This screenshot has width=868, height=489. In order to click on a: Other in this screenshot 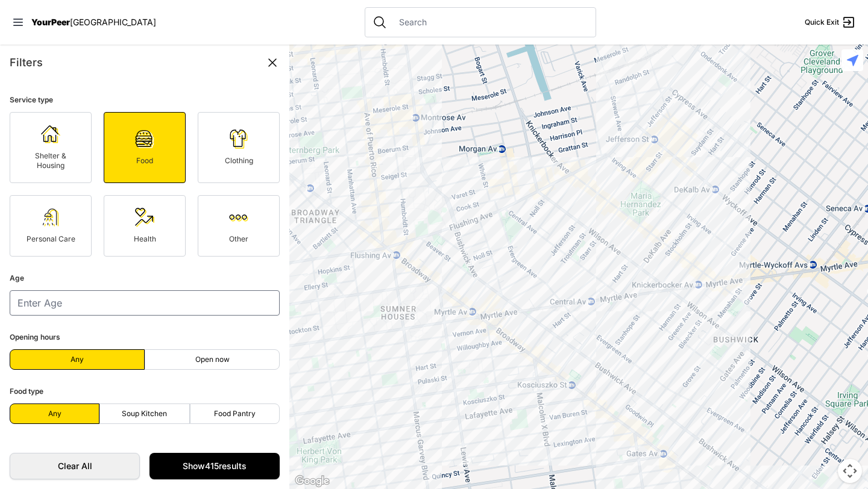, I will do `click(239, 226)`.